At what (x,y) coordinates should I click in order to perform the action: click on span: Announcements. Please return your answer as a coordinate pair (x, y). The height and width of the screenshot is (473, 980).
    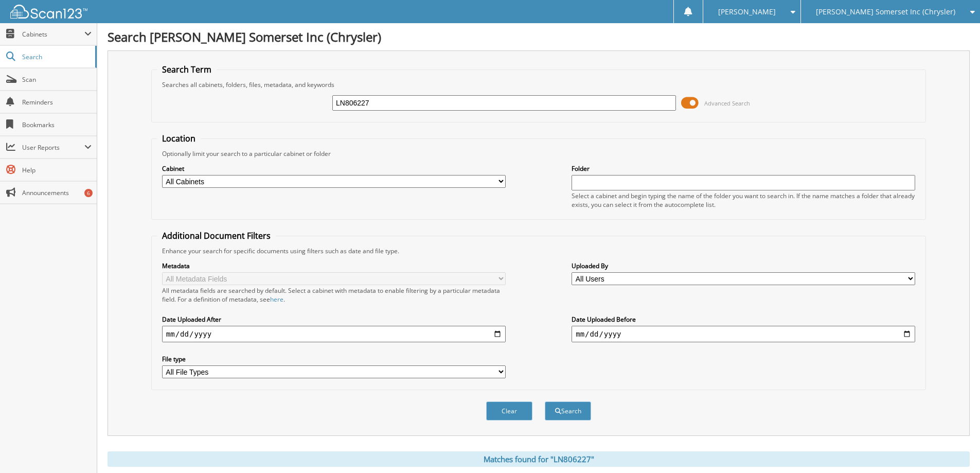
    Looking at the image, I should click on (57, 193).